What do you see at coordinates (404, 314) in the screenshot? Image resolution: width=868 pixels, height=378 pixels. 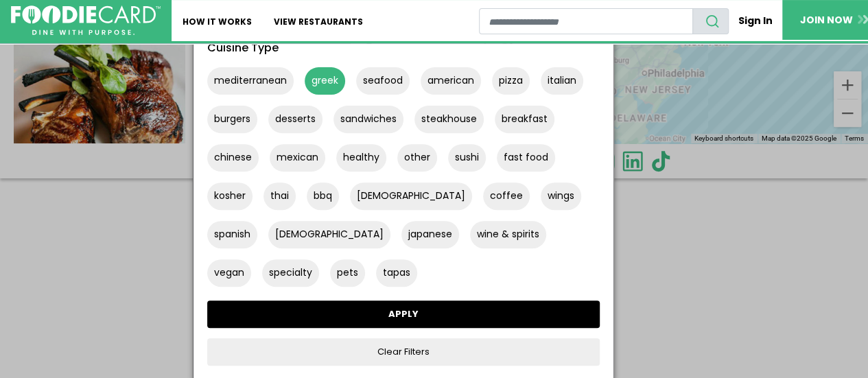 I see `a: APPLY` at bounding box center [404, 314].